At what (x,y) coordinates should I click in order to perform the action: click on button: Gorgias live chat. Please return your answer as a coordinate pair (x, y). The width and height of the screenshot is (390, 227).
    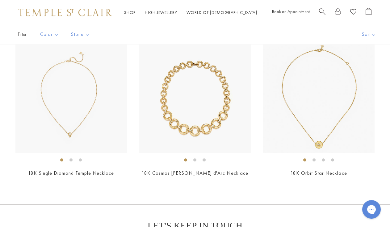
    Looking at the image, I should click on (12, 11).